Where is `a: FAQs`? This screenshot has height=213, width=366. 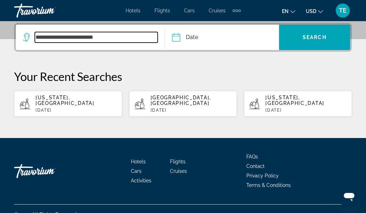 a: FAQs is located at coordinates (252, 156).